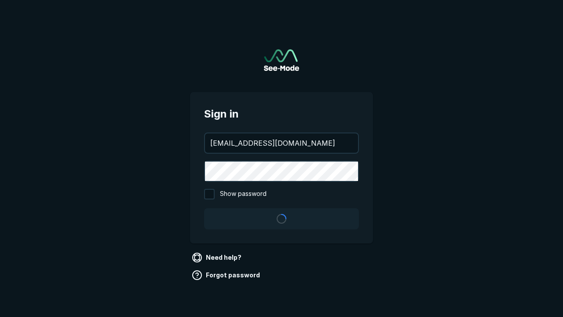  I want to click on img: See-Mode Logo, so click(281, 60).